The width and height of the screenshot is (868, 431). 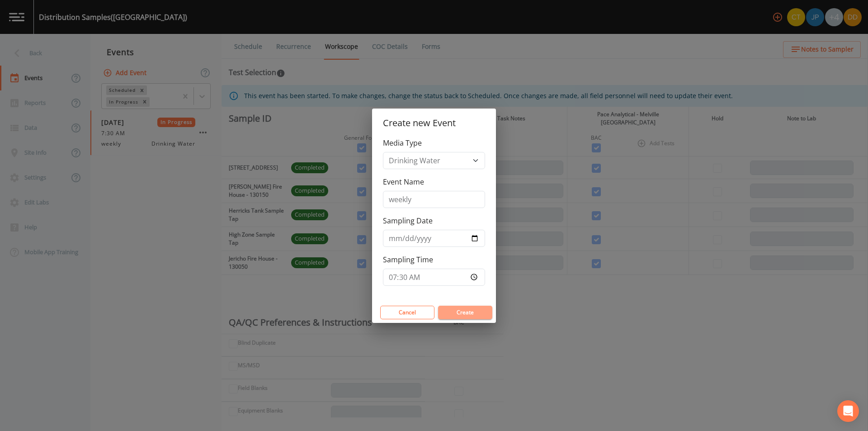 What do you see at coordinates (848, 411) in the screenshot?
I see `div: Open Intercom Messenger` at bounding box center [848, 411].